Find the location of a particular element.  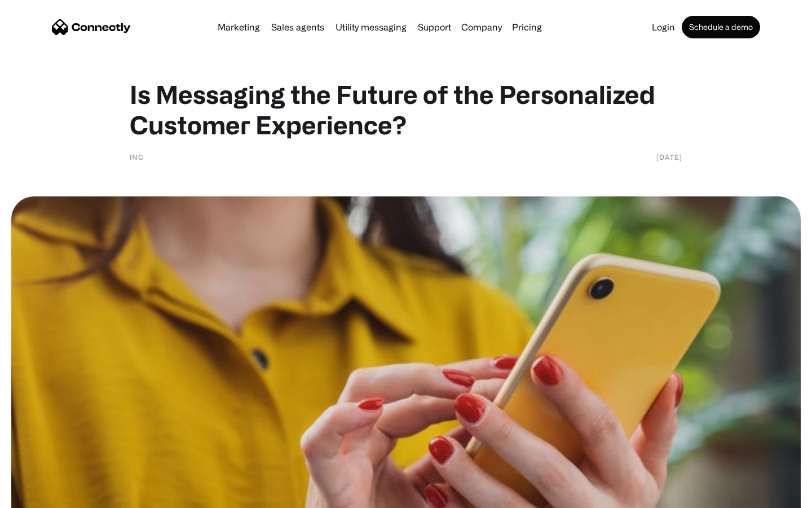

a: Marketing is located at coordinates (239, 27).